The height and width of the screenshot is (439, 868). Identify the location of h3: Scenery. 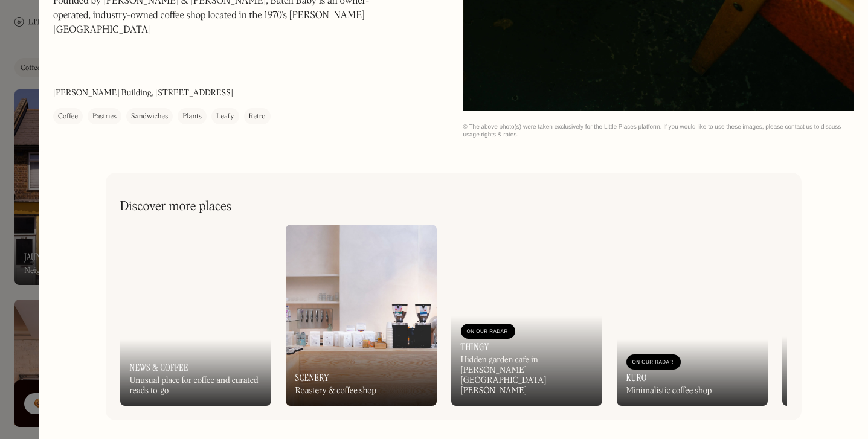
(312, 377).